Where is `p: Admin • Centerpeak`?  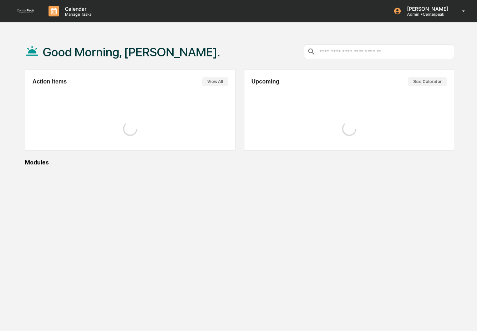 p: Admin • Centerpeak is located at coordinates (426, 14).